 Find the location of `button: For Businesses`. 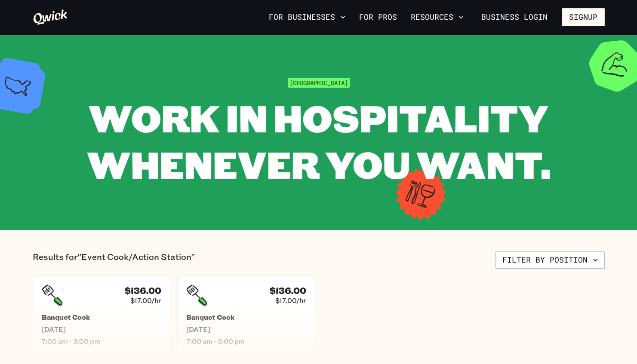

button: For Businesses is located at coordinates (308, 17).